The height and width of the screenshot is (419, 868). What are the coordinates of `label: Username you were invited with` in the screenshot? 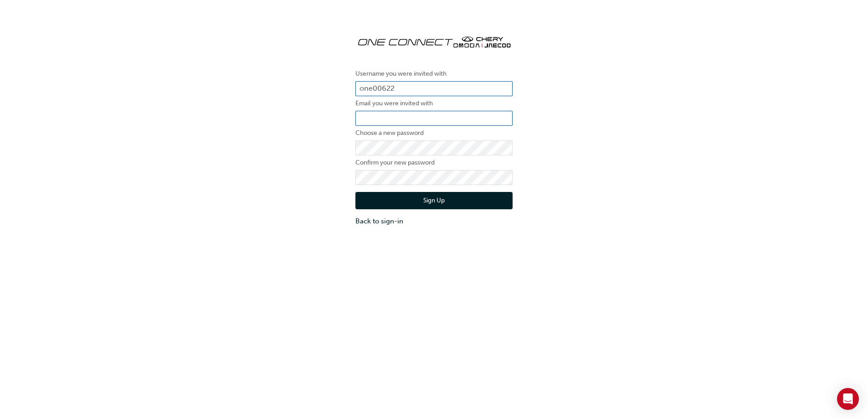 It's located at (434, 74).